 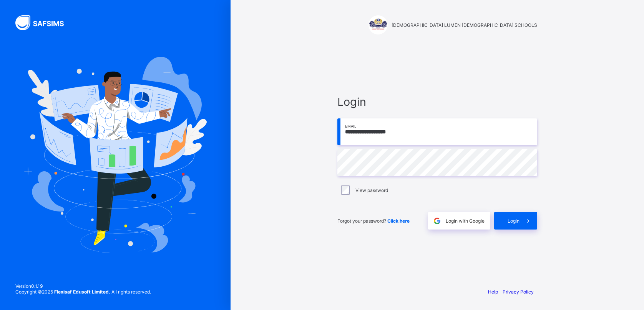 I want to click on strong: Flexisaf Edusoft Limited., so click(x=82, y=292).